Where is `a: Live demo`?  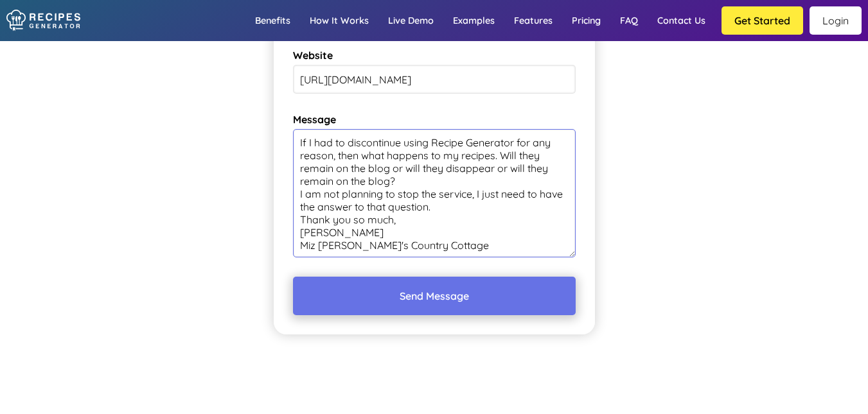 a: Live demo is located at coordinates (411, 20).